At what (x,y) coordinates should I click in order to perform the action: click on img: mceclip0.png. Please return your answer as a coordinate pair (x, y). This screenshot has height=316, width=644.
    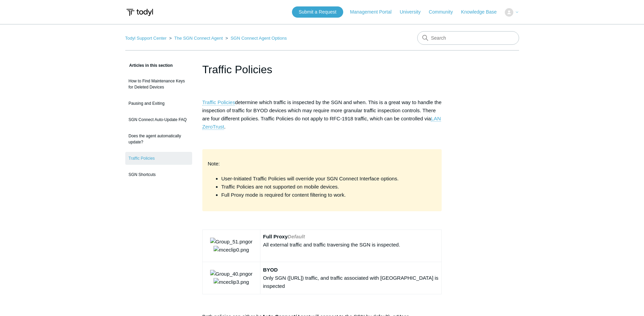
    Looking at the image, I should click on (231, 250).